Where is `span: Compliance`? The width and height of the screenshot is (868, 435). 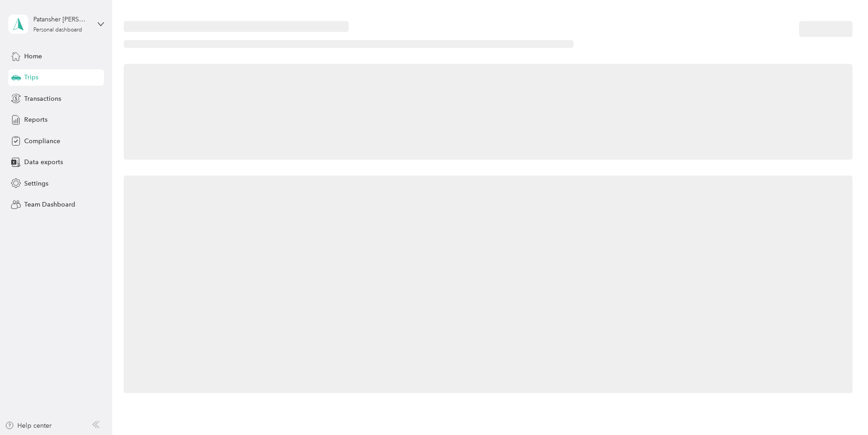
span: Compliance is located at coordinates (42, 141).